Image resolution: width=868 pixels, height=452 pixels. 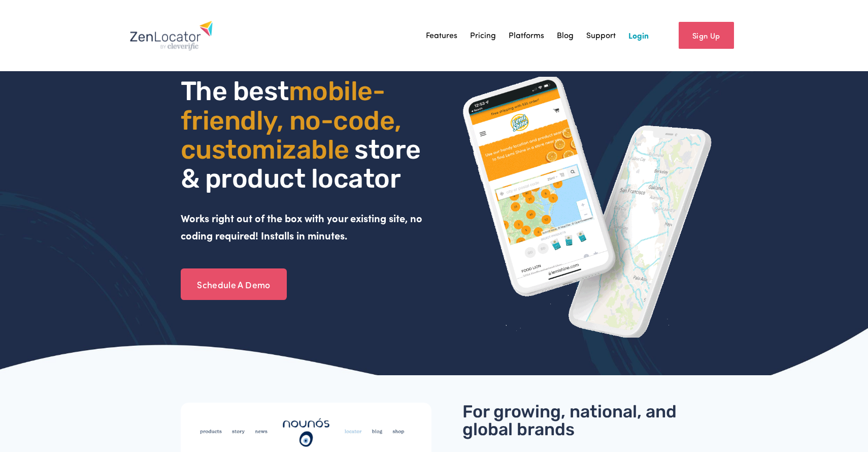 I want to click on a: Pricing, so click(x=483, y=35).